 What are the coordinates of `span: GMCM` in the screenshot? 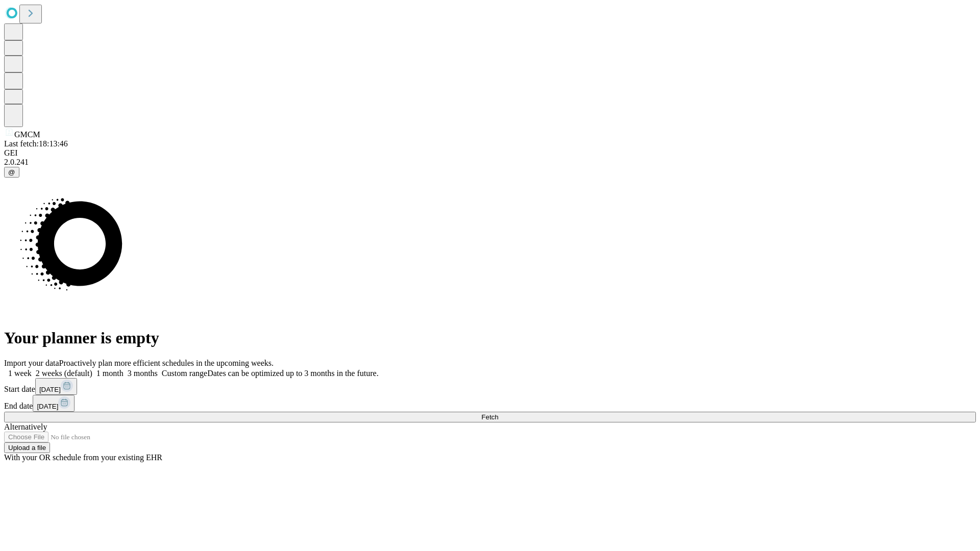 It's located at (27, 134).